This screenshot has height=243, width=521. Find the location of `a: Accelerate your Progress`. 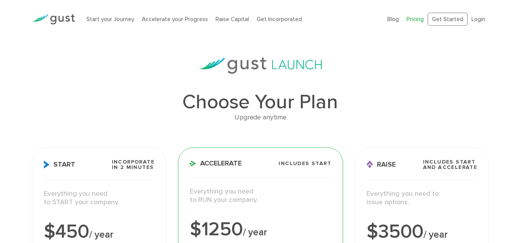

a: Accelerate your Progress is located at coordinates (175, 19).